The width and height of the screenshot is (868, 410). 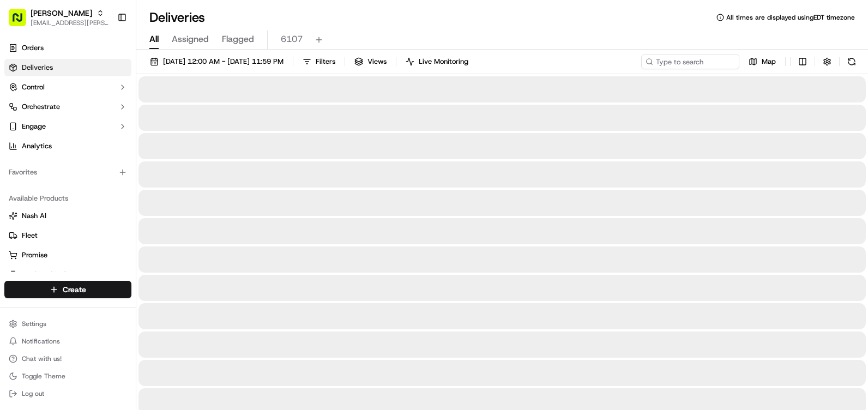 What do you see at coordinates (68, 274) in the screenshot?
I see `button: Product Catalog` at bounding box center [68, 274].